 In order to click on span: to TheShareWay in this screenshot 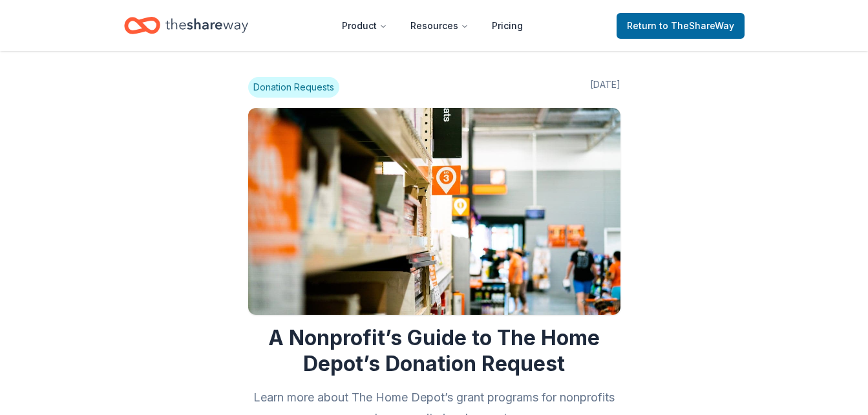, I will do `click(697, 25)`.